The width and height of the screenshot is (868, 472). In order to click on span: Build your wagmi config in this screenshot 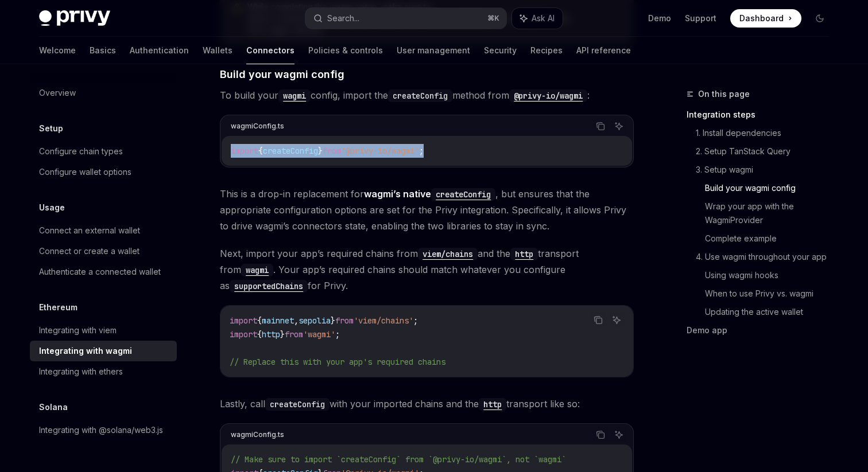, I will do `click(282, 74)`.